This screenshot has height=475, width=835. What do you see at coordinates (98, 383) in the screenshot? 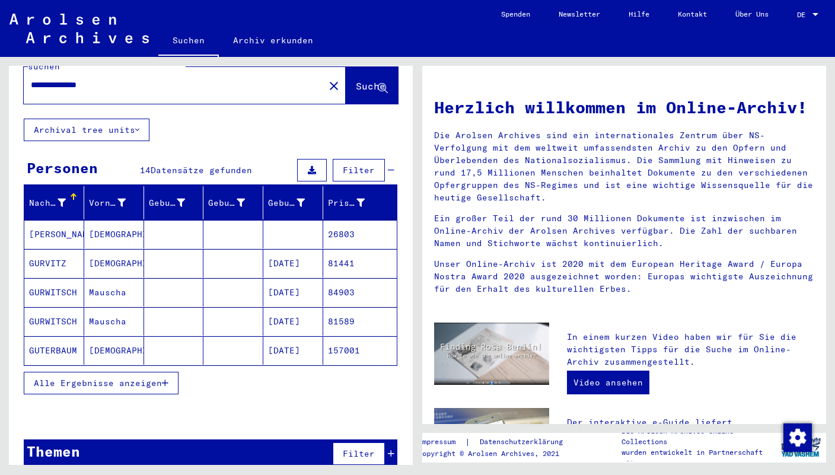
I see `span: Alle Ergebnisse anzeigen` at bounding box center [98, 383].